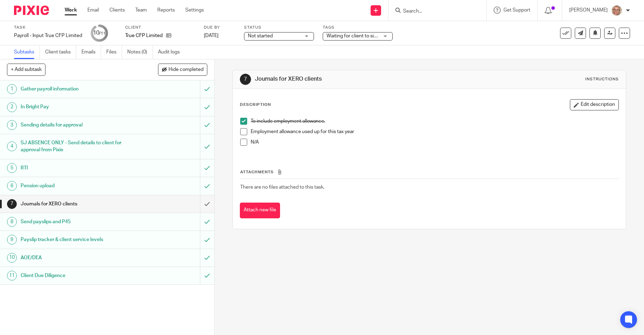 The width and height of the screenshot is (644, 335). What do you see at coordinates (602, 79) in the screenshot?
I see `div: Instructions` at bounding box center [602, 79].